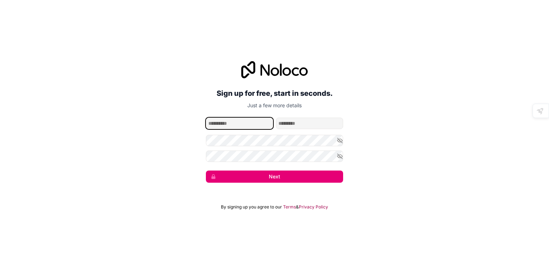 The width and height of the screenshot is (549, 261). Describe the element at coordinates (274, 93) in the screenshot. I see `h2: Sign up for free, start in seconds.` at that location.